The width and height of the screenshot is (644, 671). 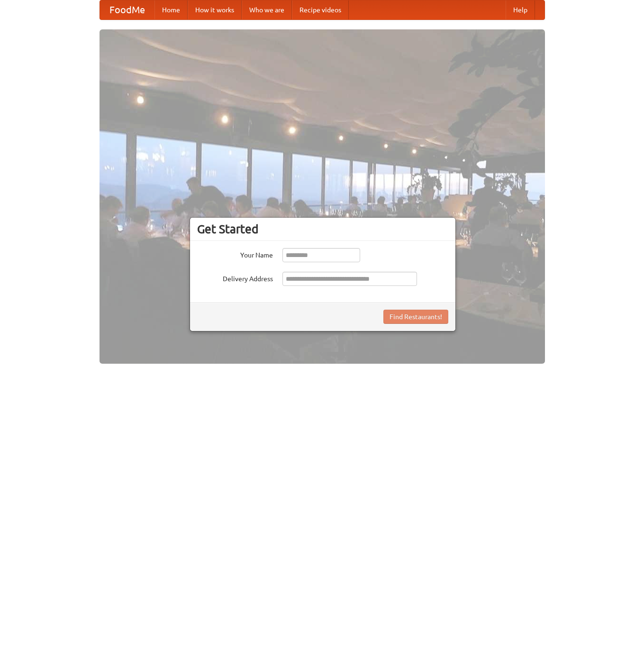 I want to click on a: Help, so click(x=521, y=10).